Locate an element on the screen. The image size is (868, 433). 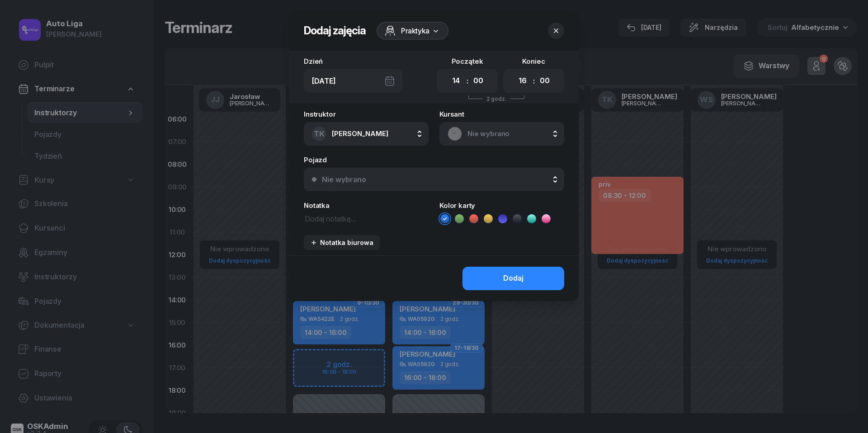
button: Dodaj is located at coordinates (513, 278).